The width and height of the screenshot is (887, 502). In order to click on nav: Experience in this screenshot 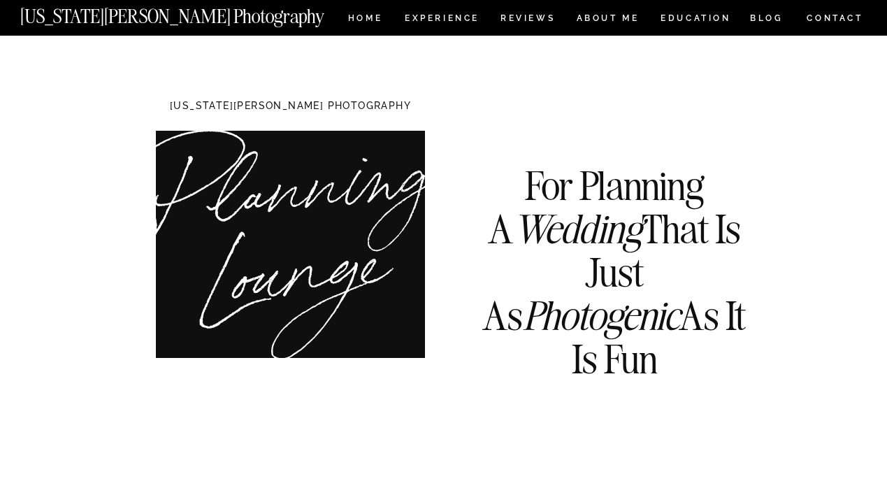, I will do `click(441, 20)`.